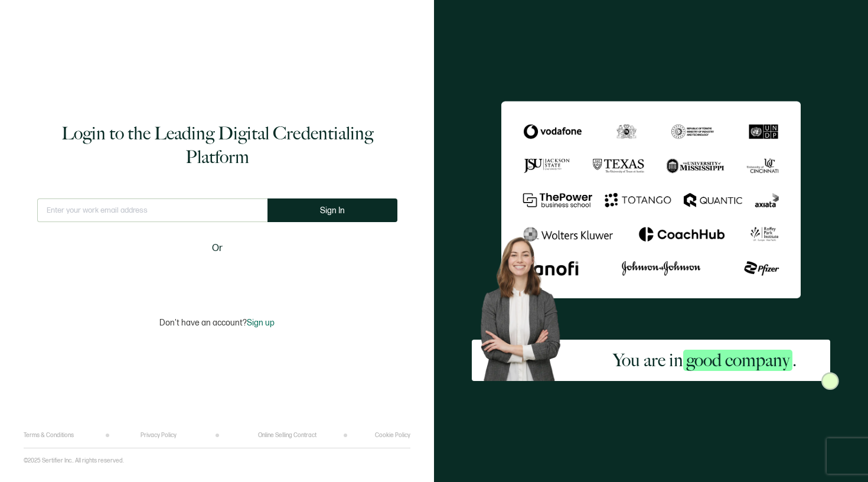 The width and height of the screenshot is (868, 482). Describe the element at coordinates (217, 276) in the screenshot. I see `div: Войти с аккаунтом Google (откроется в новой вкладке)` at that location.